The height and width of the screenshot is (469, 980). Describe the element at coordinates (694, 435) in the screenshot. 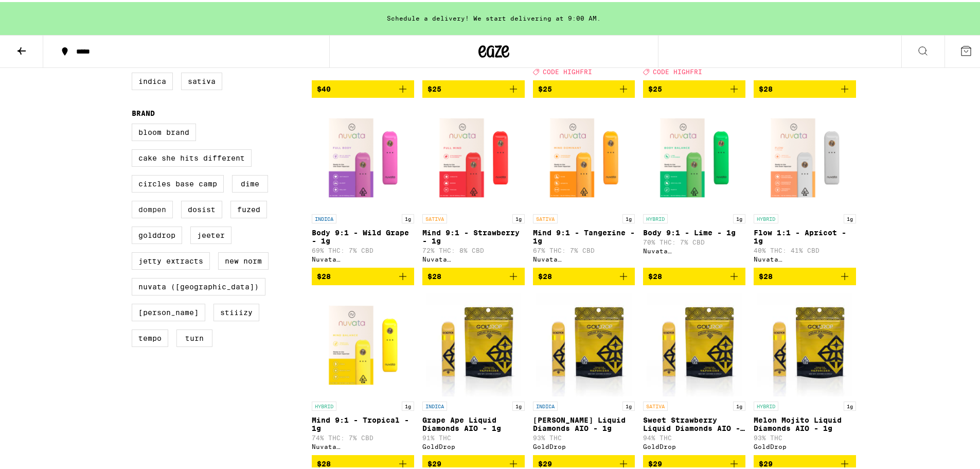

I see `p: 94% THC` at that location.